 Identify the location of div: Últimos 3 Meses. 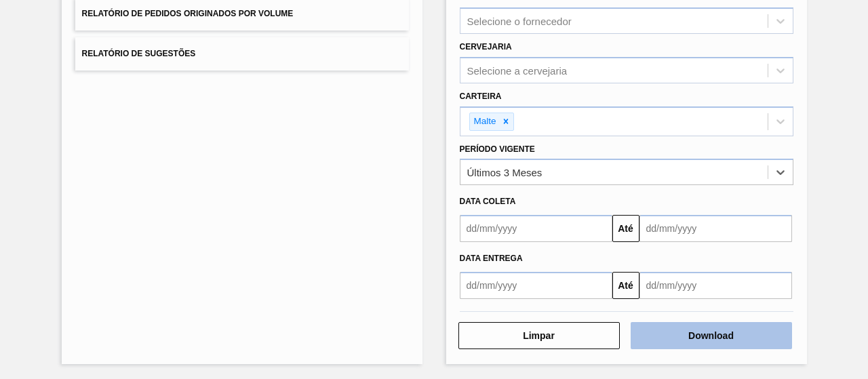
(505, 173).